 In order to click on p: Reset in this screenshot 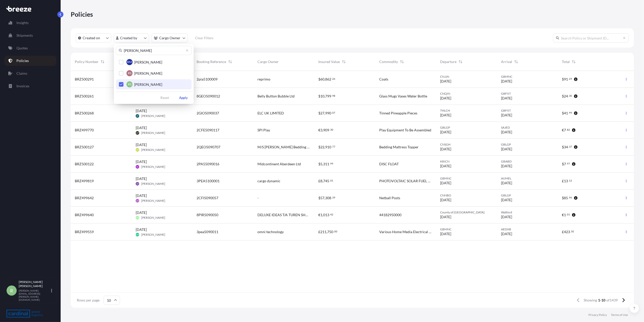, I will do `click(165, 98)`.